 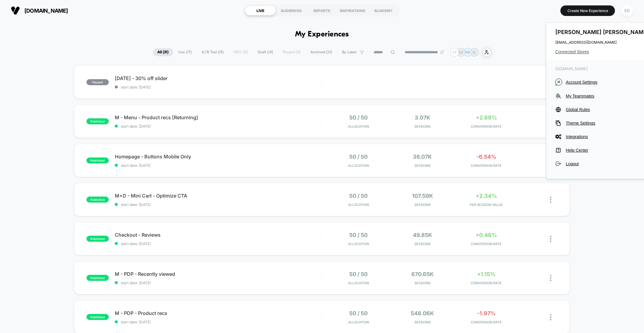 I want to click on span: -6.54%, so click(x=486, y=157).